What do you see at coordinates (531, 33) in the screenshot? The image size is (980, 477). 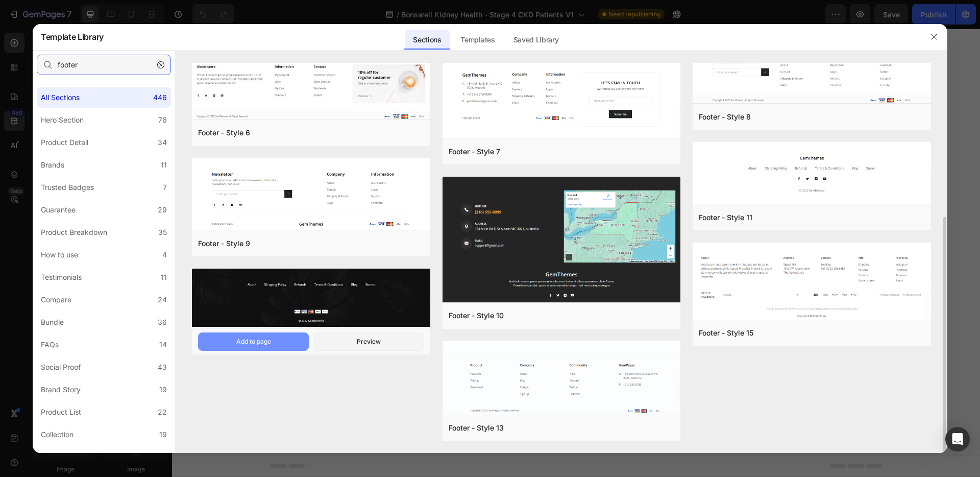 I see `span: ✓ Free priority shipping` at bounding box center [531, 33].